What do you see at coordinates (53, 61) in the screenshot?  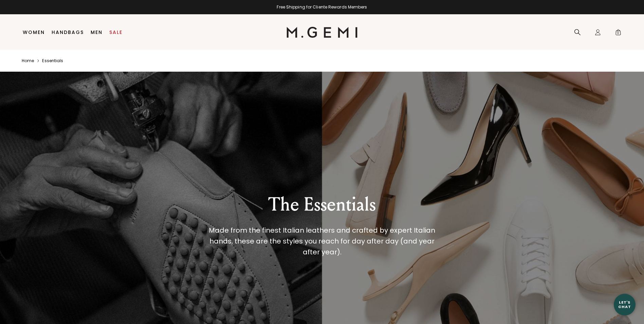 I see `a: Essentials` at bounding box center [53, 61].